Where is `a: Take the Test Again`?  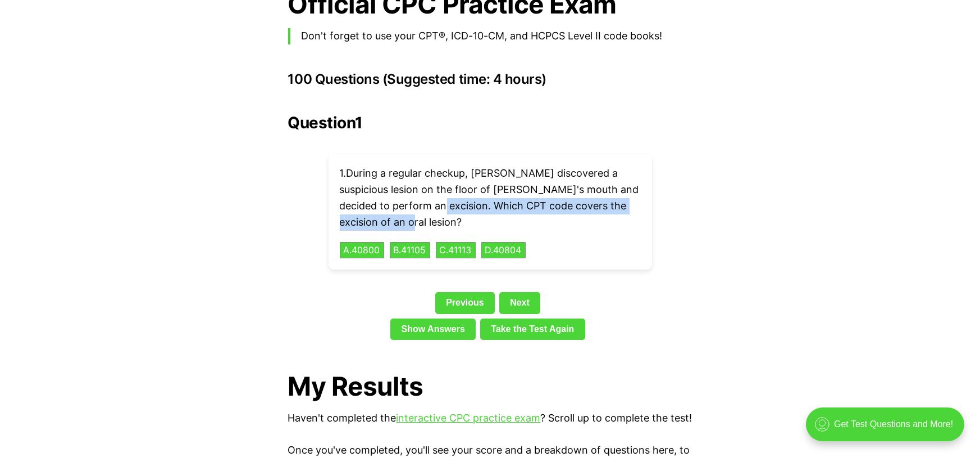 a: Take the Test Again is located at coordinates (532, 329).